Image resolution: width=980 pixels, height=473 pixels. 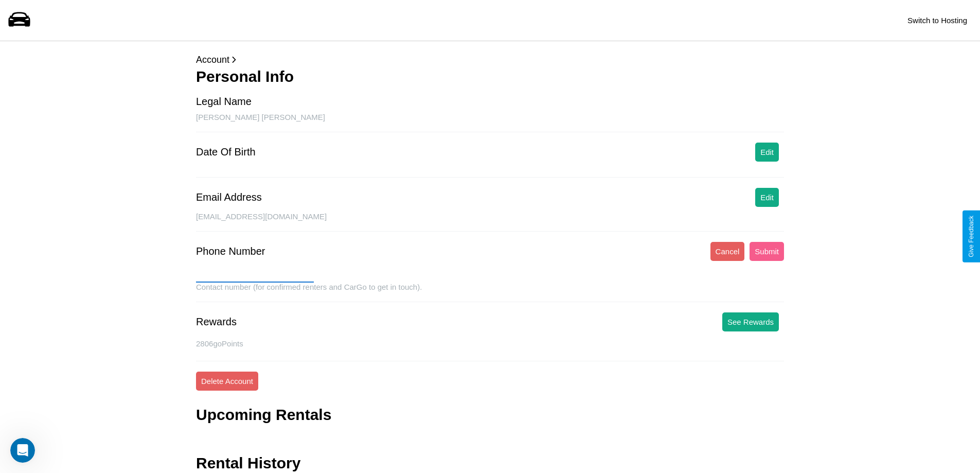 I want to click on p: 2806 goPoints, so click(x=490, y=343).